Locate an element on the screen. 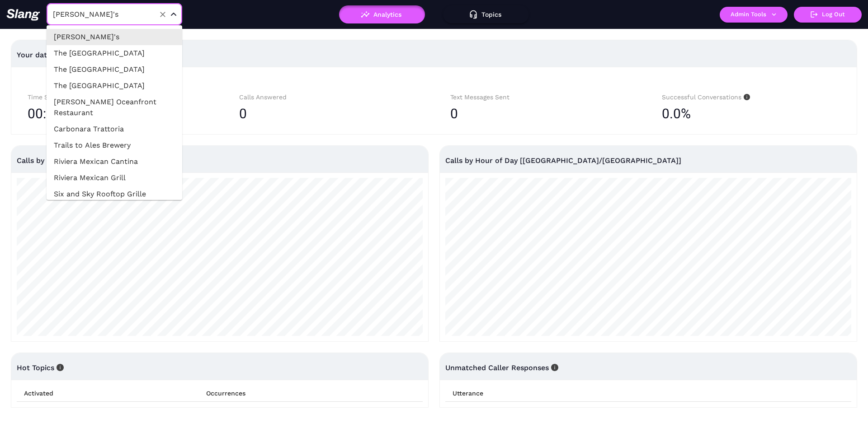 The image size is (868, 437). th: Occurrences is located at coordinates (310, 393).